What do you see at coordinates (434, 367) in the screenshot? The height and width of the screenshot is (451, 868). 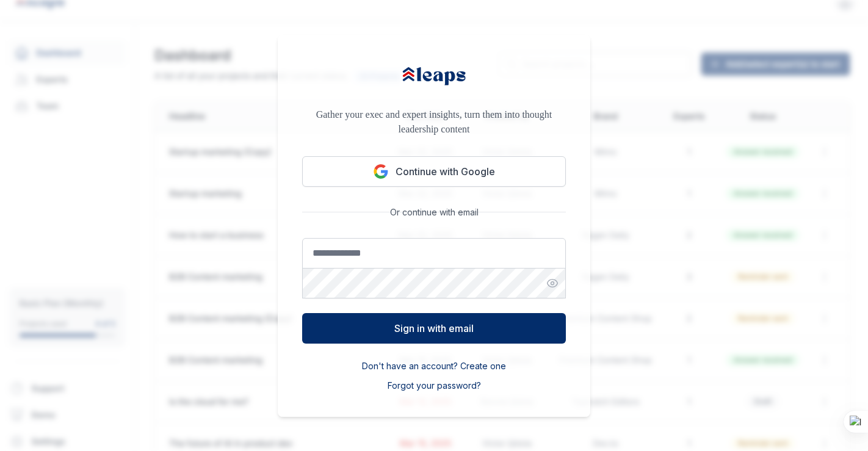 I see `button: Don't have an account? Create one` at bounding box center [434, 367].